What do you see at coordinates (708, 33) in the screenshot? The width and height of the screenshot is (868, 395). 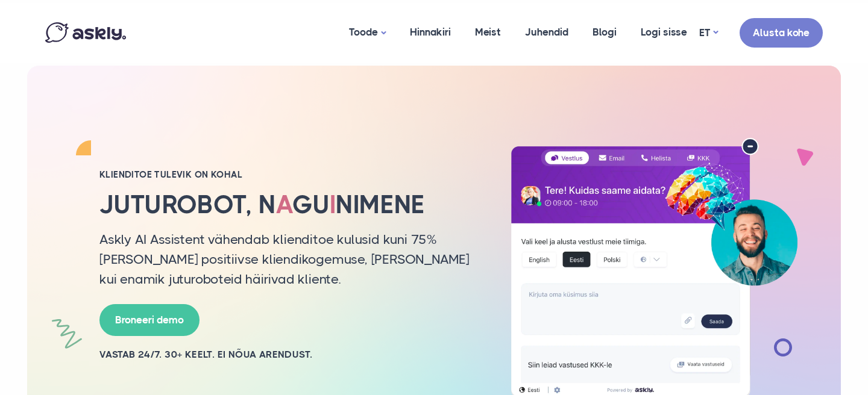 I see `a: ET` at bounding box center [708, 33].